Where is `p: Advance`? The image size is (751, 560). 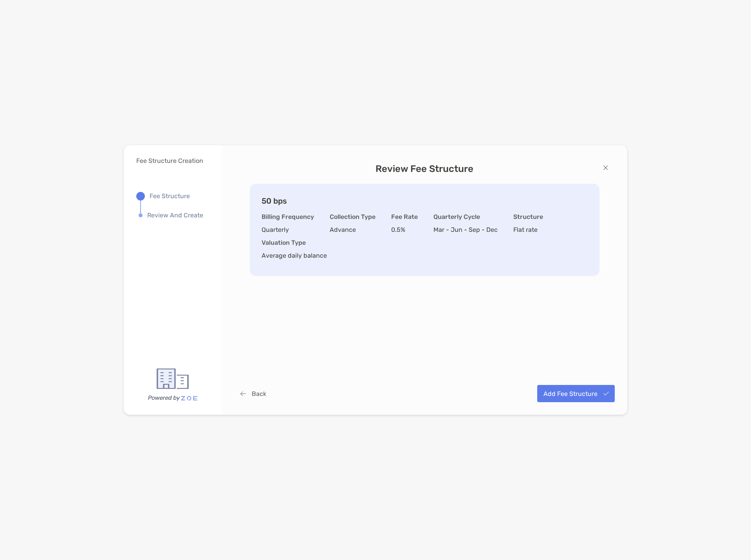
p: Advance is located at coordinates (352, 229).